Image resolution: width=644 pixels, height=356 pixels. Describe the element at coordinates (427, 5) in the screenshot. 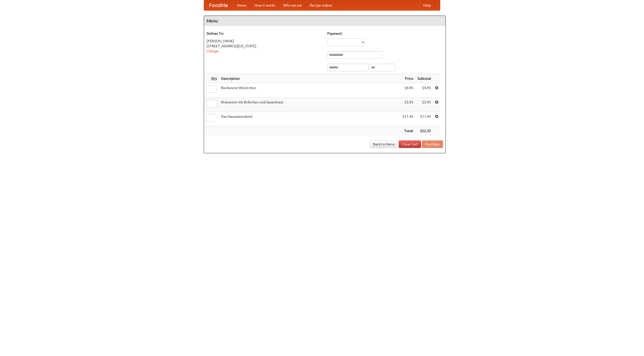

I see `a: Help` at that location.